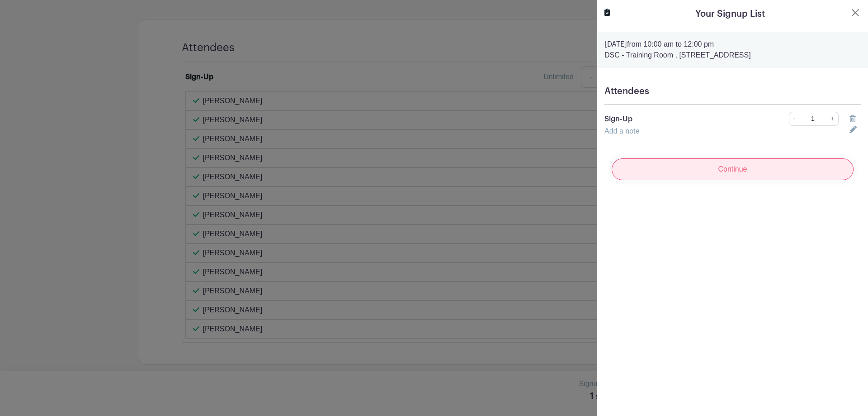 The height and width of the screenshot is (416, 868). I want to click on h5: Attendees, so click(732, 92).